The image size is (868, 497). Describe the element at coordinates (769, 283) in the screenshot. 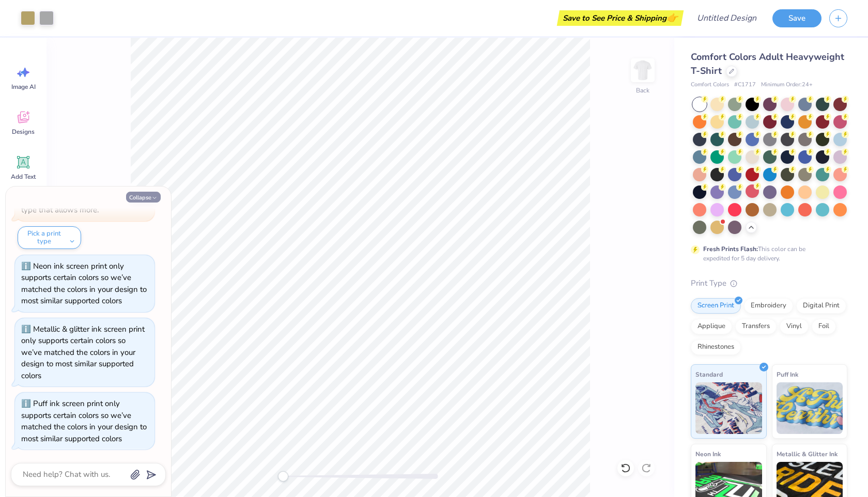

I see `div: Print Type` at that location.